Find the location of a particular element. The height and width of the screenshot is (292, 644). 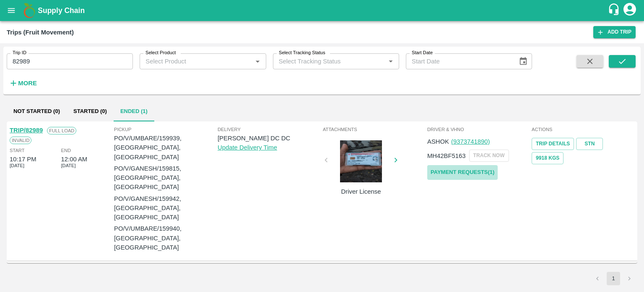

label: Start Date is located at coordinates (422, 53).